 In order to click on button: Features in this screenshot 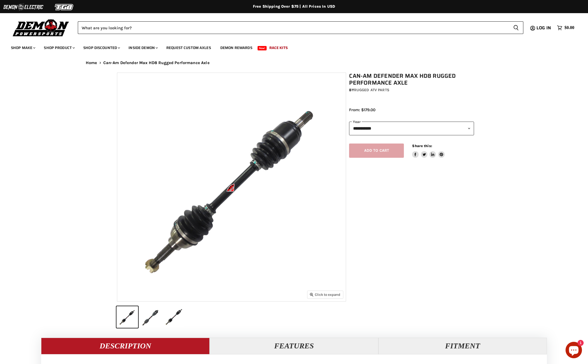, I will do `click(294, 346)`.